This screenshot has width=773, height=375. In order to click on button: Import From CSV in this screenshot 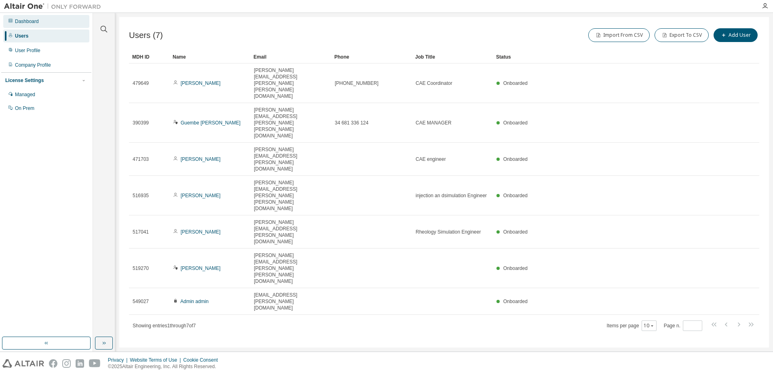, I will do `click(619, 35)`.